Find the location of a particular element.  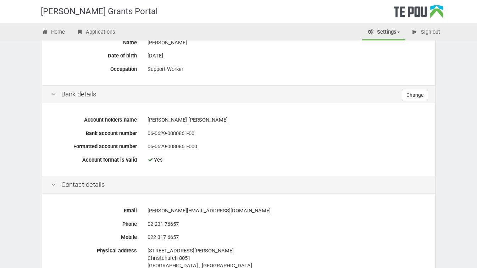

label: Date of birth is located at coordinates (94, 55).